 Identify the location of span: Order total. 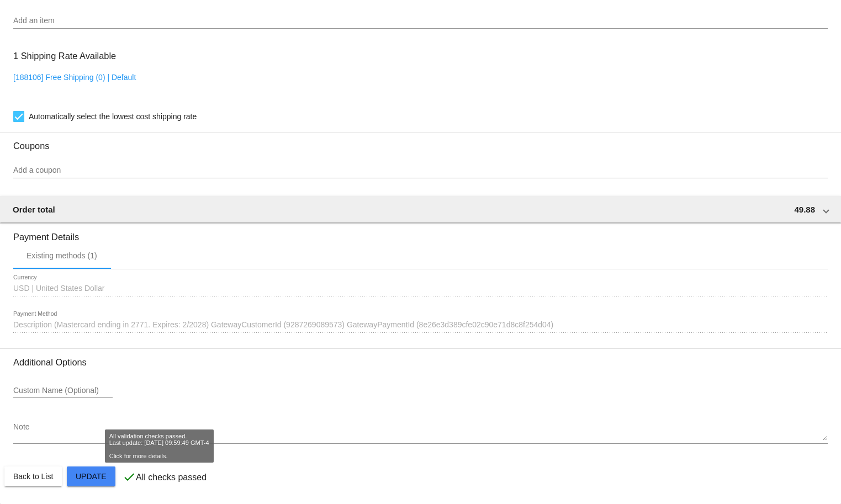
(34, 209).